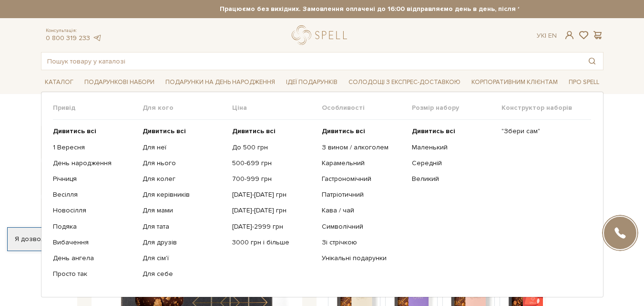  What do you see at coordinates (94, 195) in the screenshot?
I see `a: Весілля` at bounding box center [94, 195].